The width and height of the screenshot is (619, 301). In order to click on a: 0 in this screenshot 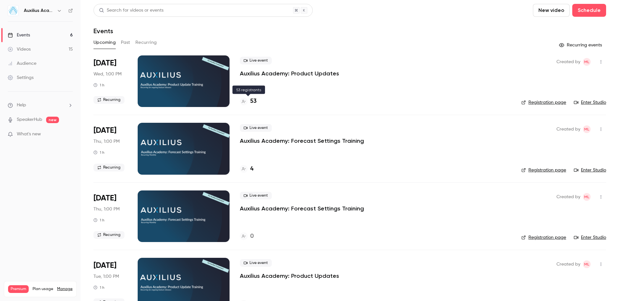, I will do `click(247, 236)`.